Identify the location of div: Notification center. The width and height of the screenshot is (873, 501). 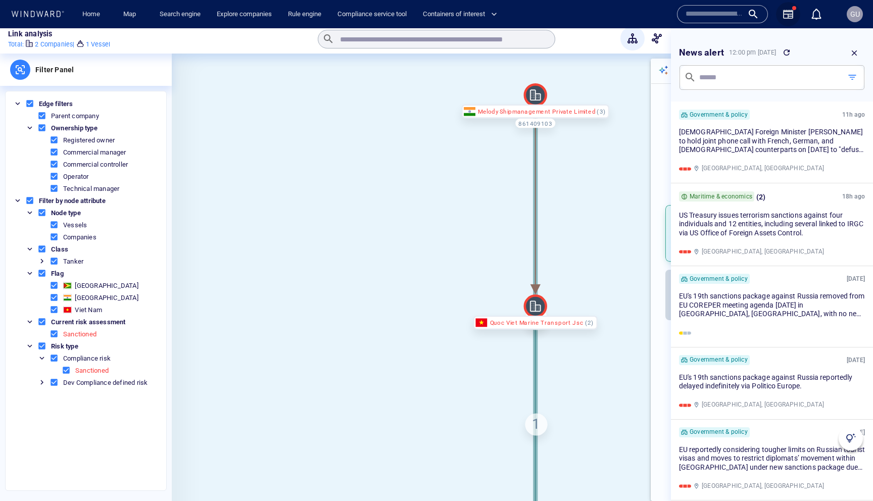
(816, 14).